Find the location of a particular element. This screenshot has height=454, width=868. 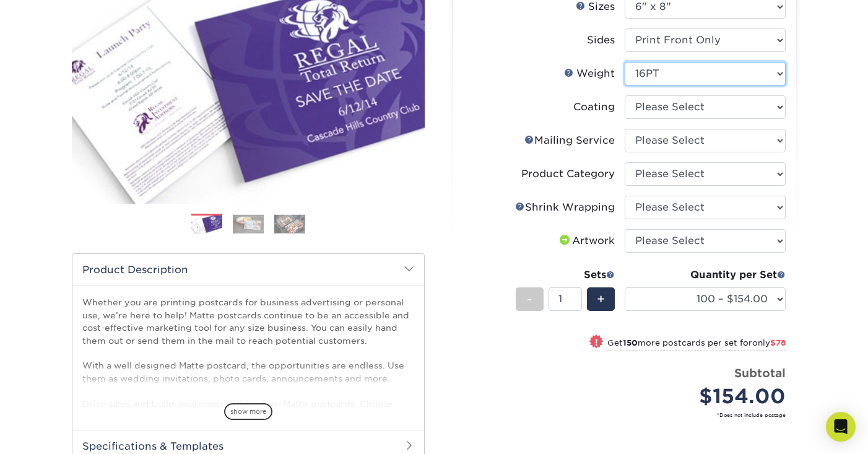

strong: 150 is located at coordinates (631, 343).